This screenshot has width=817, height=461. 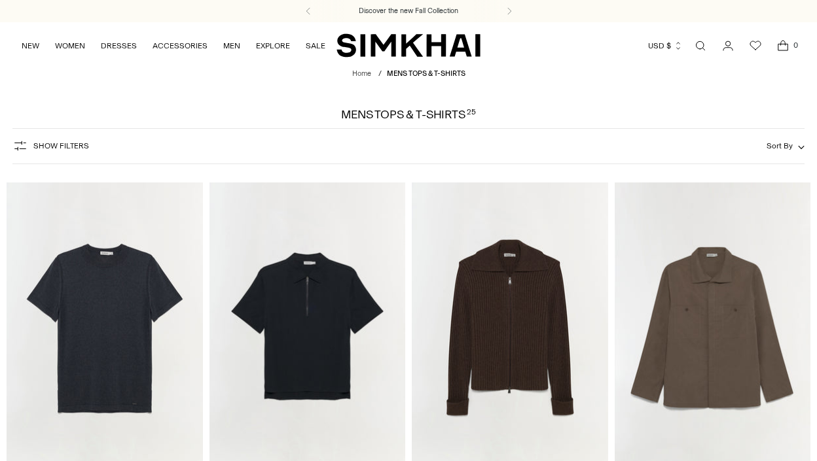 What do you see at coordinates (408, 74) in the screenshot?
I see `nav: breadcrumbs` at bounding box center [408, 74].